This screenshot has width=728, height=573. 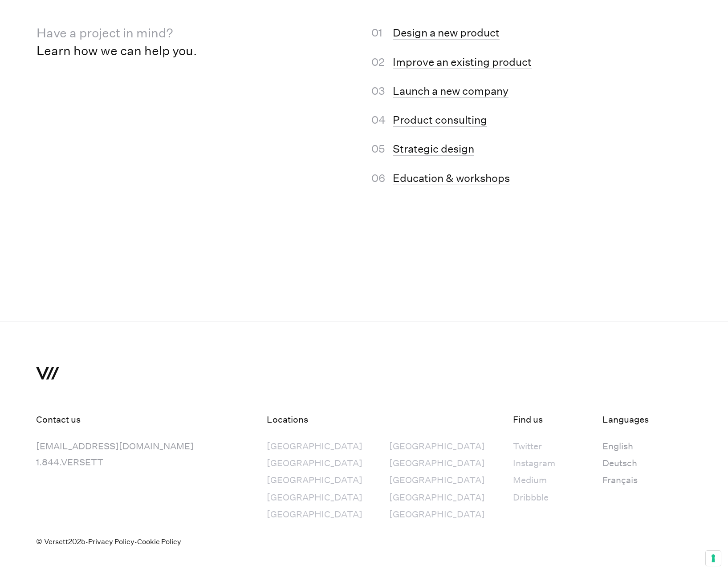 What do you see at coordinates (620, 464) in the screenshot?
I see `a: Deutsch` at bounding box center [620, 464].